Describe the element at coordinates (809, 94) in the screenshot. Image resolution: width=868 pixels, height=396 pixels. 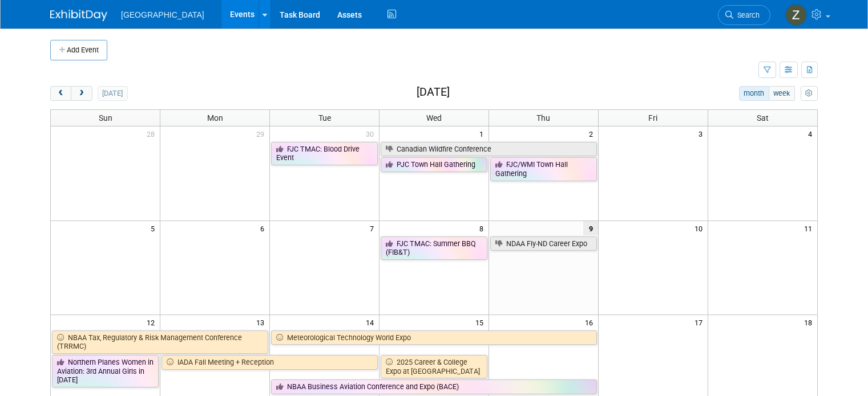
I see `i: Personalize Calendar` at that location.